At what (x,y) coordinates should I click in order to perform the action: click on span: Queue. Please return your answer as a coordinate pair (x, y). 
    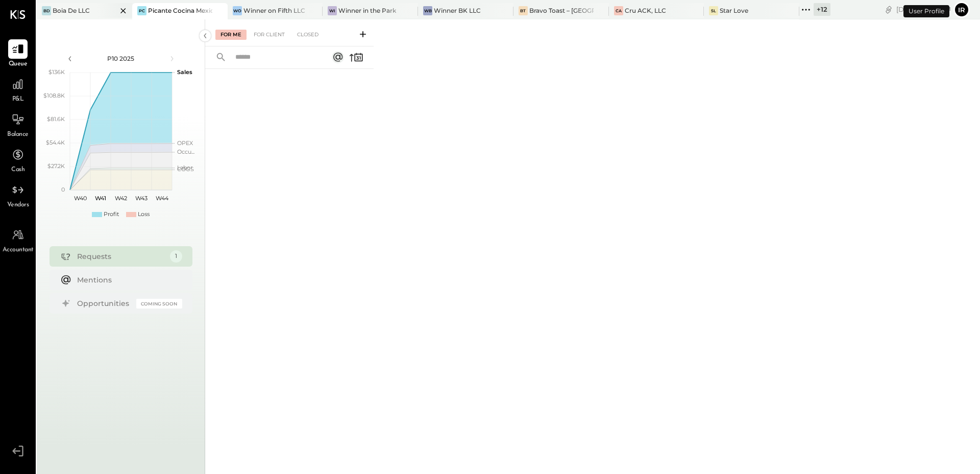
    Looking at the image, I should click on (18, 65).